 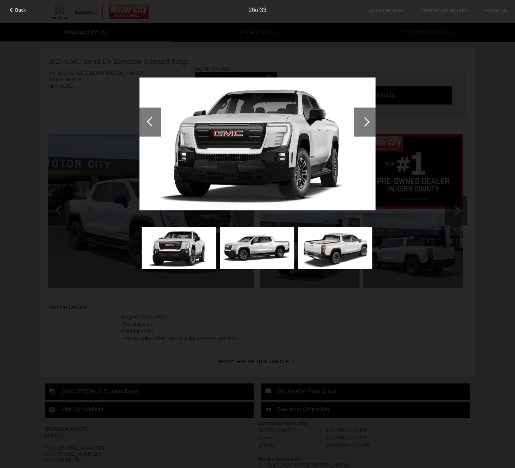 I want to click on a: Trade-In, so click(x=495, y=11).